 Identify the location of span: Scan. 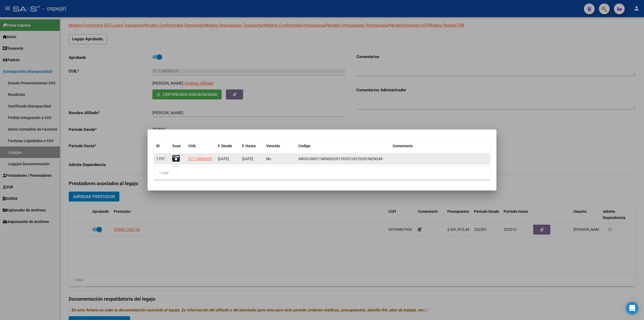
(177, 146).